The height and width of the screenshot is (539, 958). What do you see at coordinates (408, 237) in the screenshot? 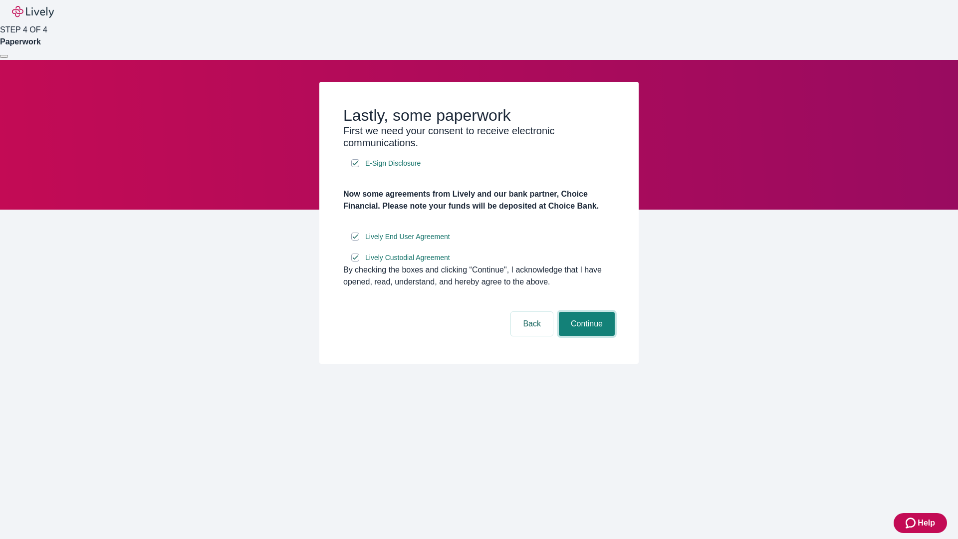
I see `span: Lively End User Agreement` at bounding box center [408, 237].